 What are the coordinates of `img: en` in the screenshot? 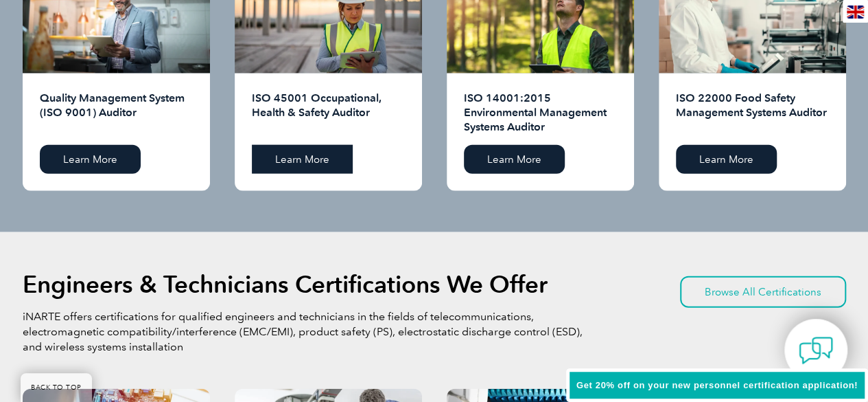 It's located at (855, 12).